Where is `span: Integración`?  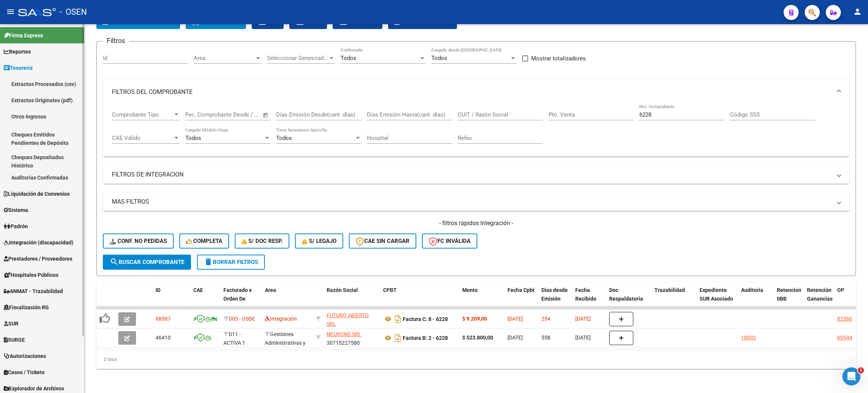 span: Integración is located at coordinates (281, 319).